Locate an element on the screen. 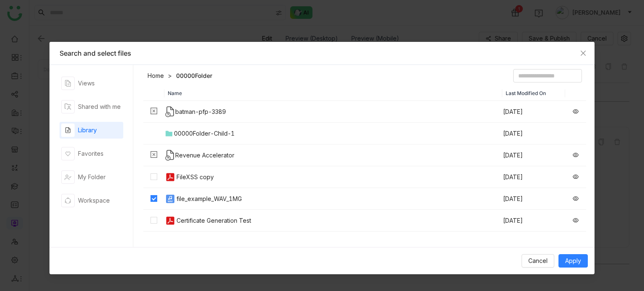 Image resolution: width=644 pixels, height=291 pixels. button: Close is located at coordinates (583, 53).